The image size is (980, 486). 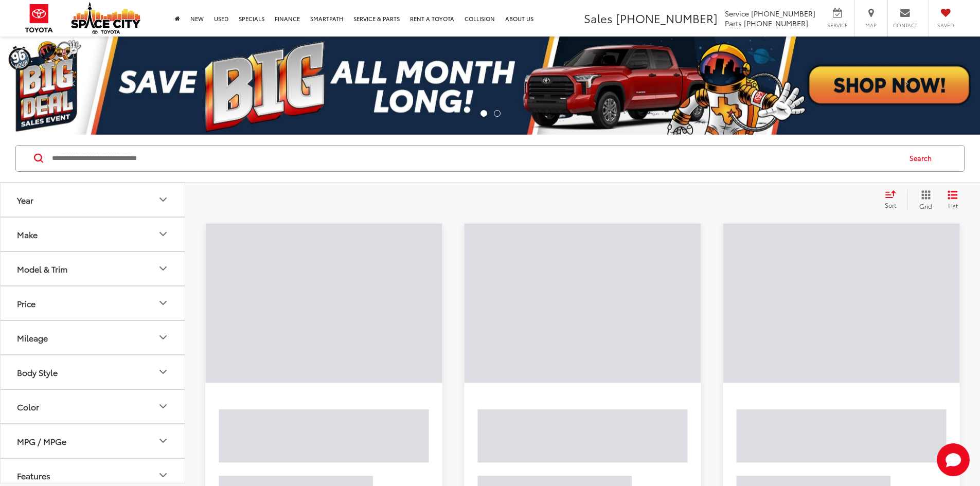 What do you see at coordinates (93, 441) in the screenshot?
I see `button: MPG / MPGeMPG / MPGe` at bounding box center [93, 441].